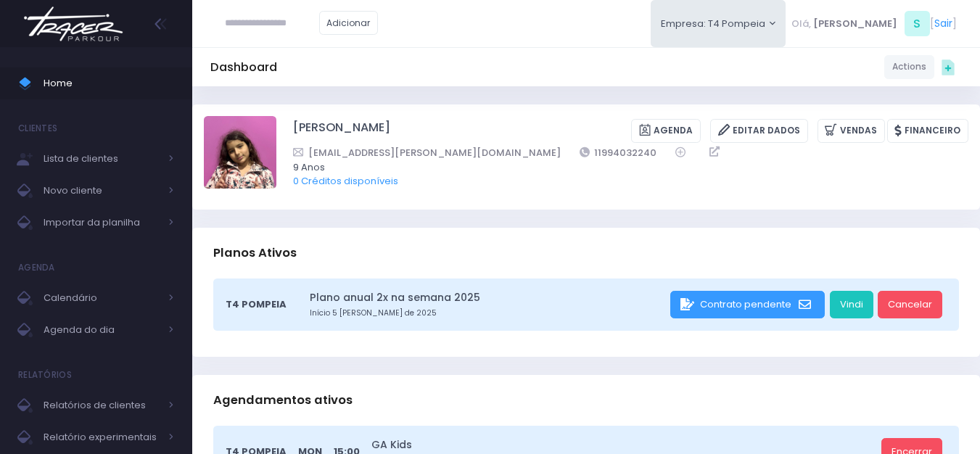 The height and width of the screenshot is (454, 980). What do you see at coordinates (102, 223) in the screenshot?
I see `span: Importar da planilha` at bounding box center [102, 223].